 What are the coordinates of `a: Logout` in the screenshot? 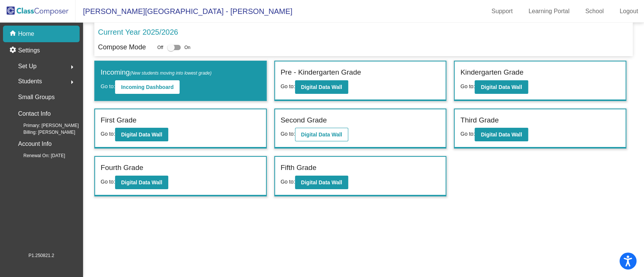 It's located at (628, 11).